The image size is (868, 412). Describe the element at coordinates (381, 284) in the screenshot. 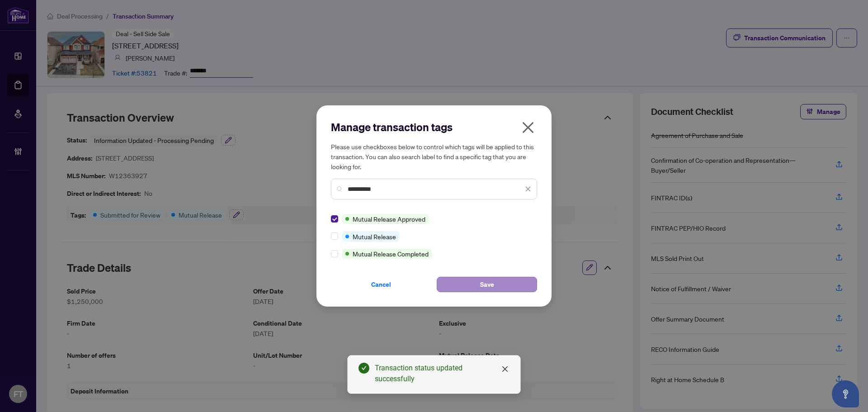

I see `span: Cancel` at that location.